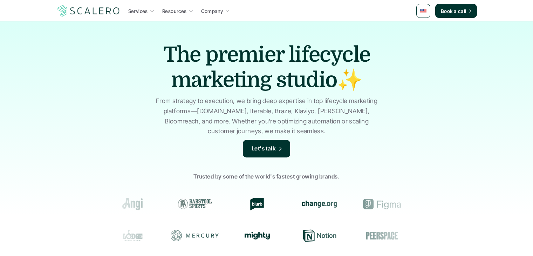 The image size is (533, 256). Describe the element at coordinates (257, 204) in the screenshot. I see `div: Blurb` at that location.